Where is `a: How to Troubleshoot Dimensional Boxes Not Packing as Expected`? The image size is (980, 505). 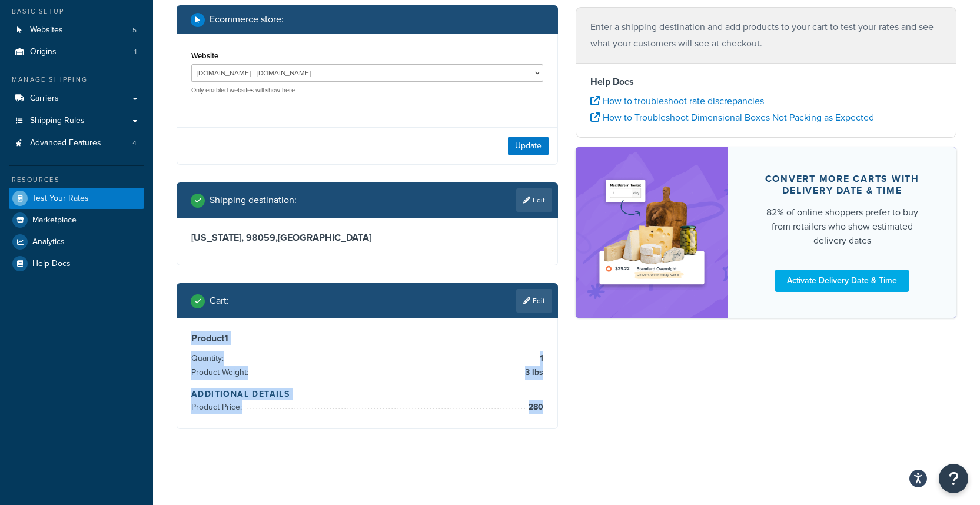
a: How to Troubleshoot Dimensional Boxes Not Packing as Expected is located at coordinates (732, 117).